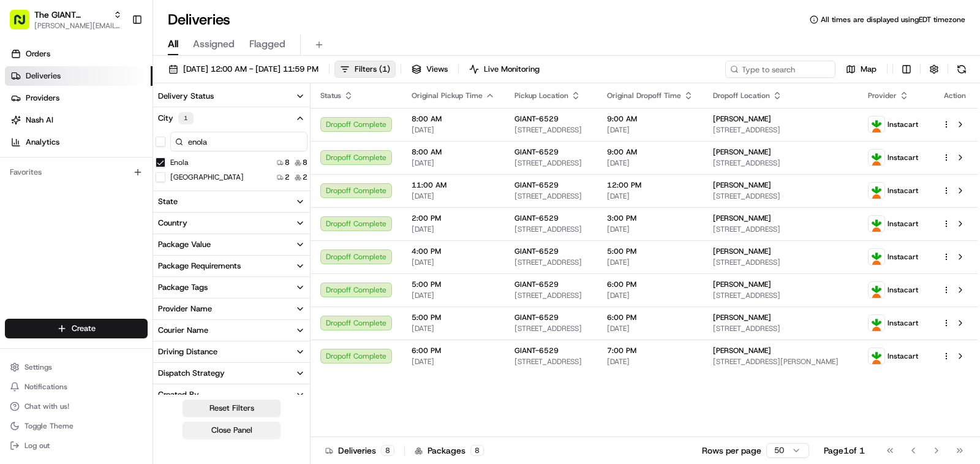 The width and height of the screenshot is (980, 464). I want to click on span: Original Dropoff Time, so click(644, 96).